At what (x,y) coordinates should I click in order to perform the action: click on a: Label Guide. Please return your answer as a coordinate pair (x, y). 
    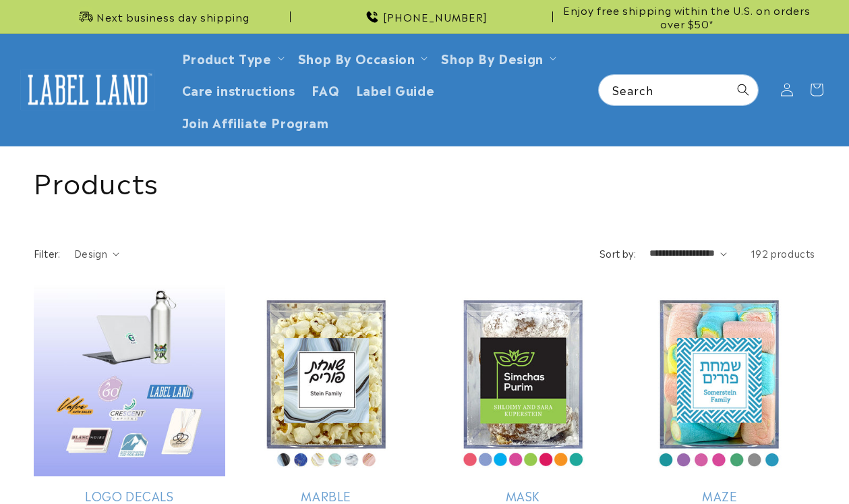
    Looking at the image, I should click on (395, 89).